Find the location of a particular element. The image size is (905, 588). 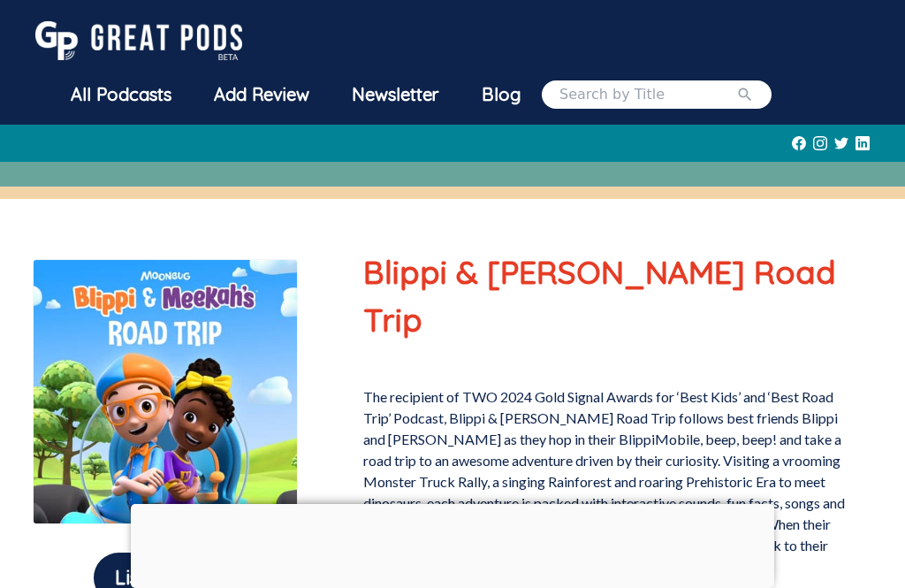

div: Add Review is located at coordinates (261, 95).